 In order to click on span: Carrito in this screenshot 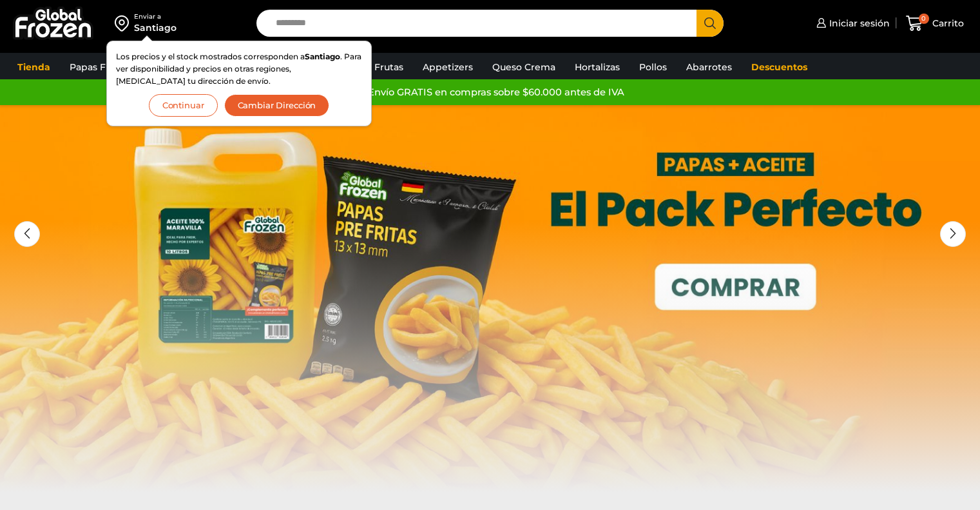, I will do `click(946, 23)`.